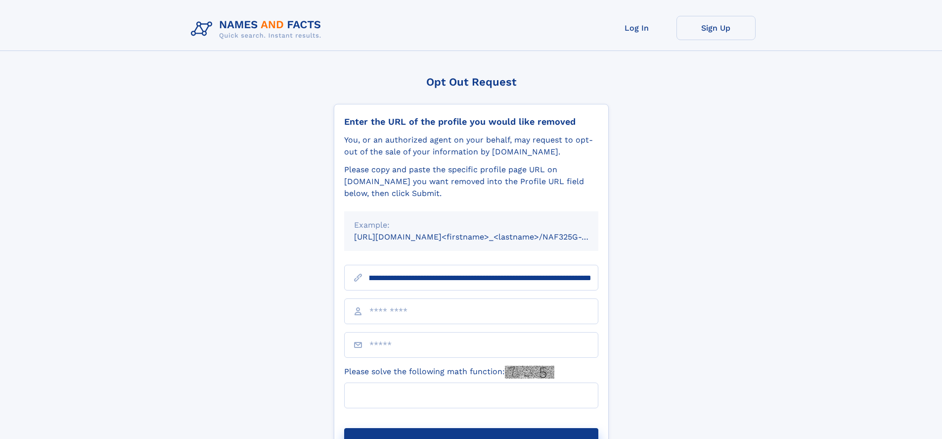 The height and width of the screenshot is (439, 942). Describe the element at coordinates (471, 146) in the screenshot. I see `div: You, or an authorized agent on your behalf, may request to opt-out of the sale of your informatio...` at that location.